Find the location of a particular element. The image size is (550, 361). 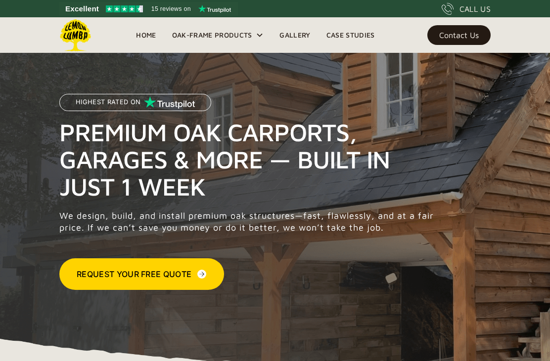

span: 15 reviews on is located at coordinates (171, 9).